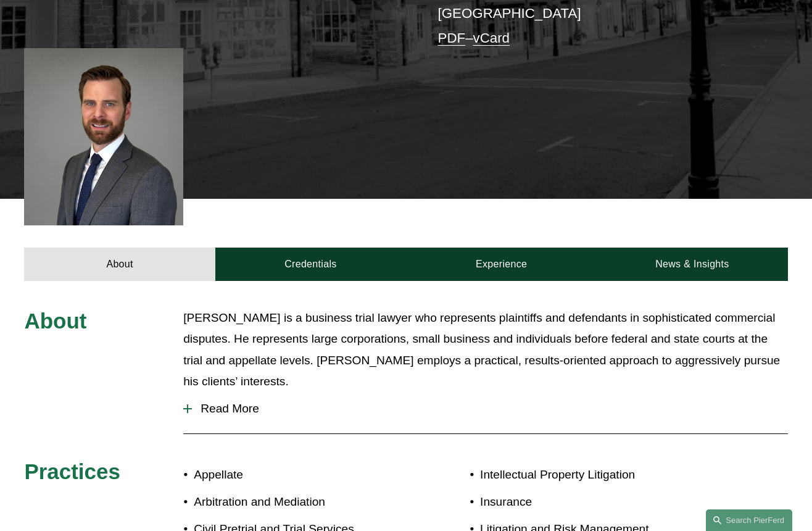 This screenshot has width=812, height=531. Describe the element at coordinates (601, 475) in the screenshot. I see `p: Intellectual Property Litigation` at that location.